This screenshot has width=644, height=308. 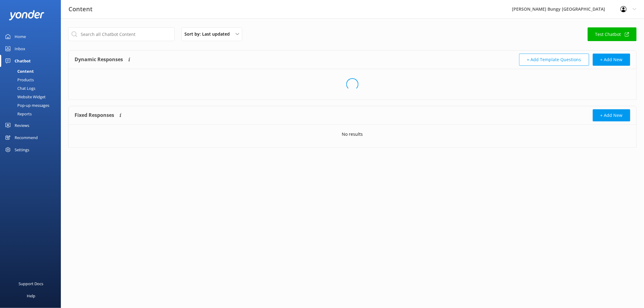 I want to click on a: Reports, so click(x=32, y=114).